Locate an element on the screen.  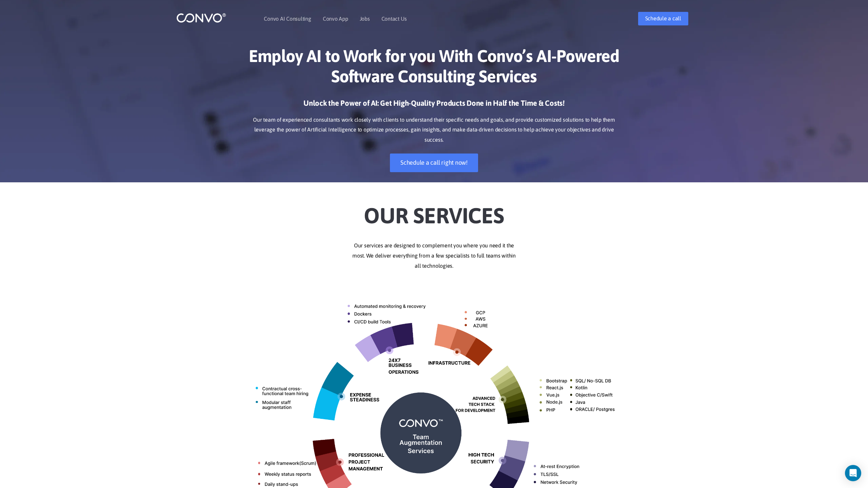
h1: Employ AI to Work for you With Convo’s AI-Powered Software Consulting Services is located at coordinates (434, 69).